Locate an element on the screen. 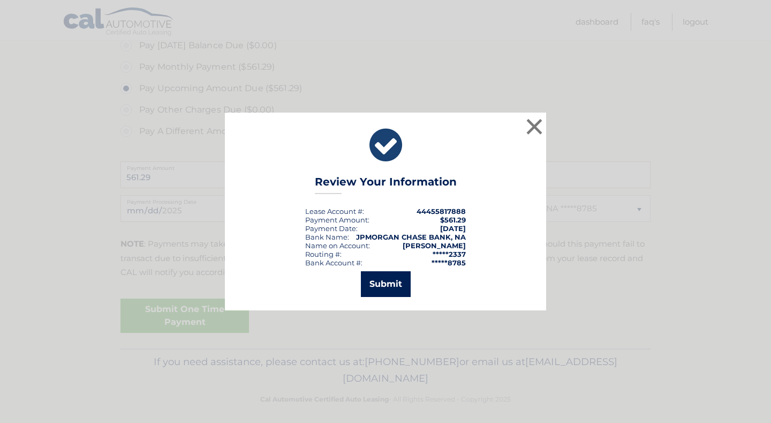 The image size is (771, 423). strong: 44455817888 is located at coordinates (441, 211).